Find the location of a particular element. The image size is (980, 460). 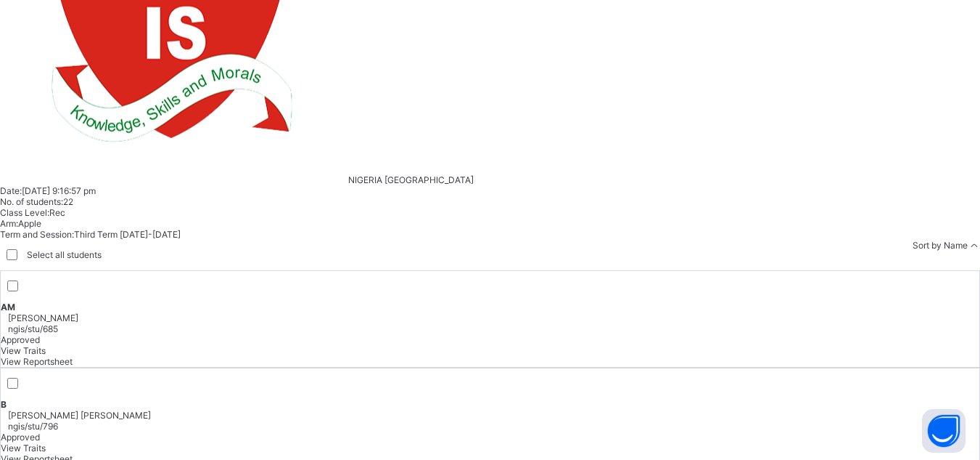

span: View Reportsheet is located at coordinates (36, 361).